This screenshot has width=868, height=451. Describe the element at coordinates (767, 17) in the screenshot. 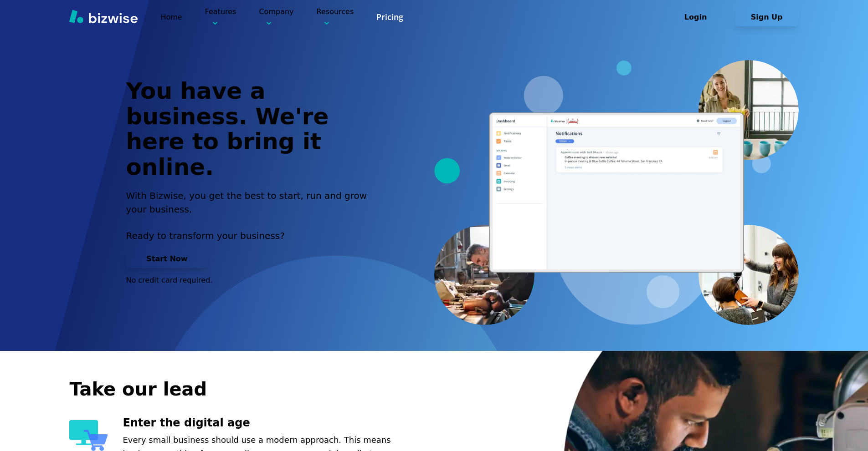

I see `button: Sign Up` at that location.